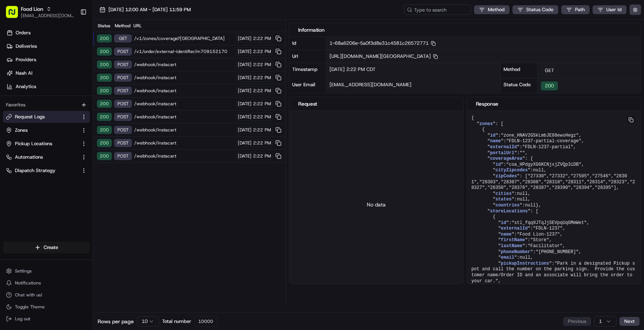  Describe the element at coordinates (46, 117) in the screenshot. I see `button: Request Logs` at that location.